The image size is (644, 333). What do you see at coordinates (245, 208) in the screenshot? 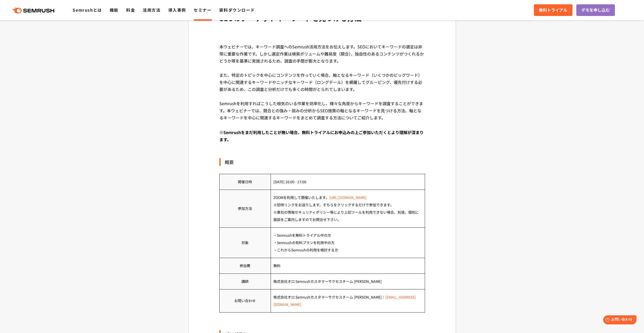
I see `td: 参加方法` at bounding box center [245, 208].